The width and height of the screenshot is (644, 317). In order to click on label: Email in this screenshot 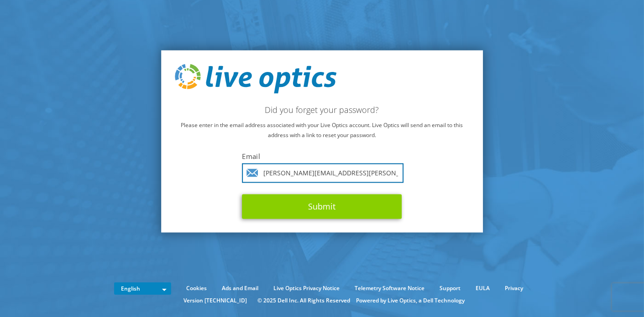, I will do `click(322, 157)`.